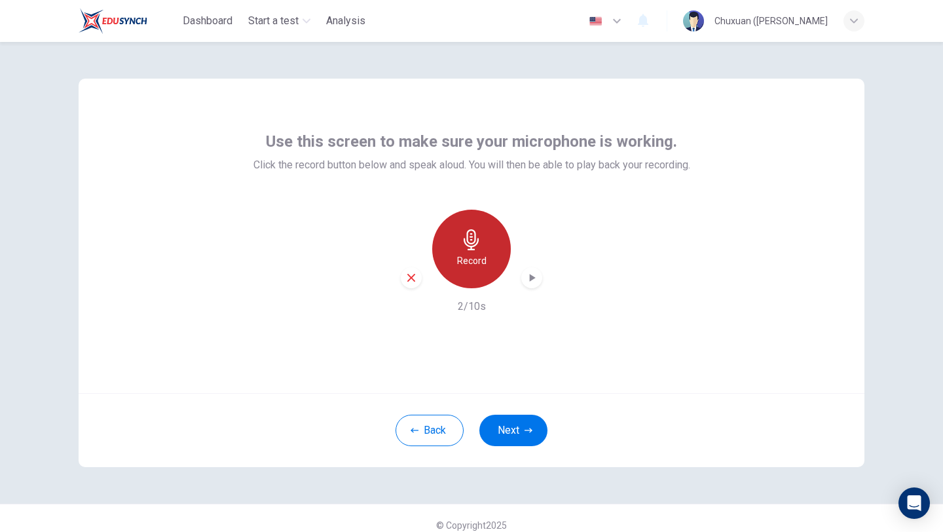 The image size is (943, 532). I want to click on span: Analysis, so click(346, 21).